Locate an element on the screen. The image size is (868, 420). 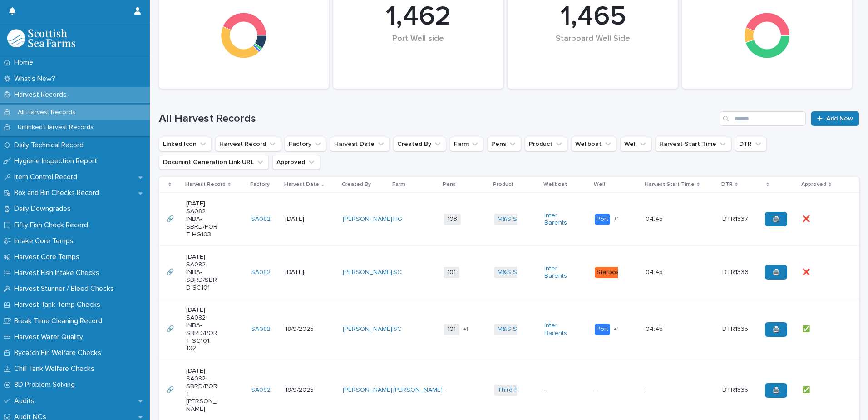
button: Pens is located at coordinates (504, 144).